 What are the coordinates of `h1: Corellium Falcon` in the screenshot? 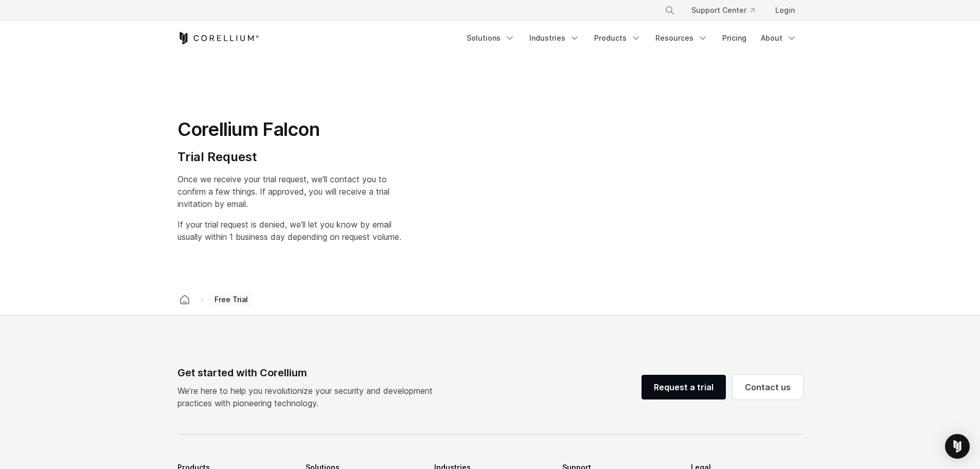 It's located at (289, 129).